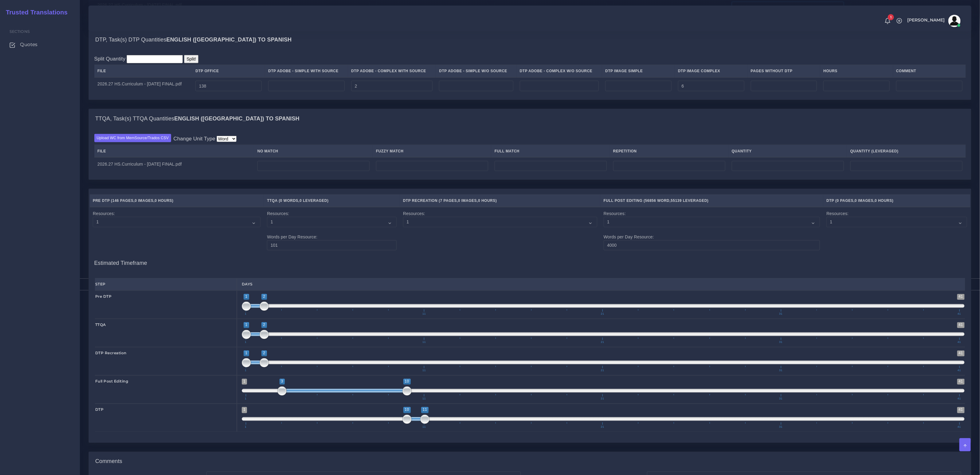  I want to click on span: Quotes, so click(29, 44).